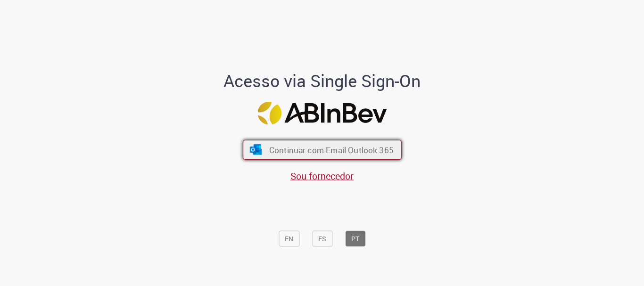 The width and height of the screenshot is (644, 286). I want to click on button: EN, so click(289, 238).